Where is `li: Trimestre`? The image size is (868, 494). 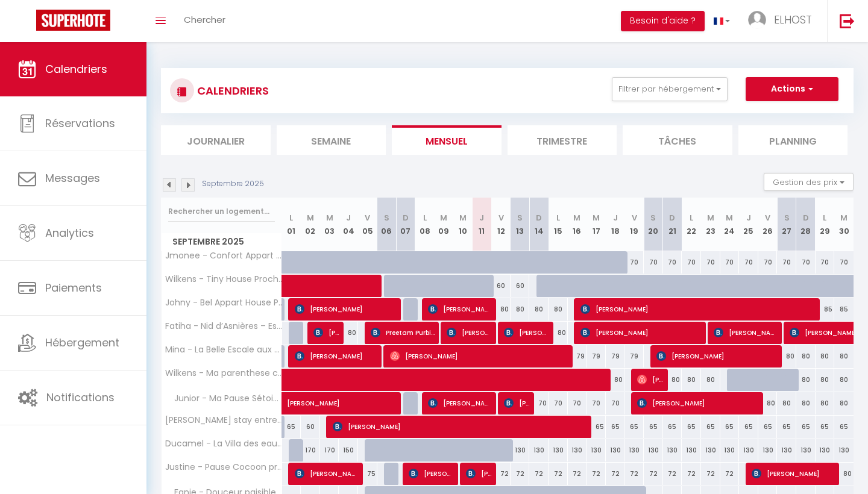 li: Trimestre is located at coordinates (563, 140).